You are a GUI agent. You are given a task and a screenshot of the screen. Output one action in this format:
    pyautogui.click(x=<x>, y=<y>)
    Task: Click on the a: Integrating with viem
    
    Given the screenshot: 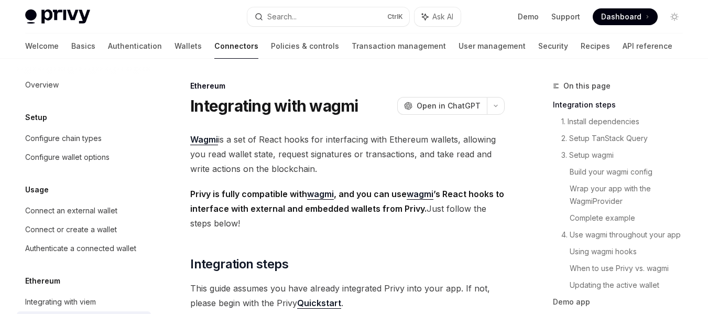 What is the action you would take?
    pyautogui.click(x=84, y=302)
    